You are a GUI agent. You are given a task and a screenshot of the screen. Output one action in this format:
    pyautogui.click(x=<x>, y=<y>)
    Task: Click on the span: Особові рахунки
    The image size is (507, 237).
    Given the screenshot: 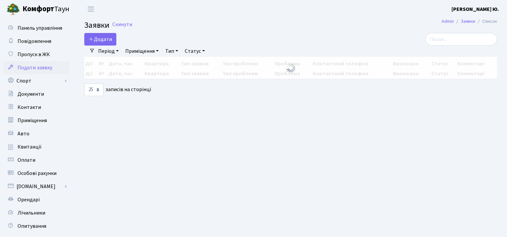 What is the action you would take?
    pyautogui.click(x=37, y=173)
    